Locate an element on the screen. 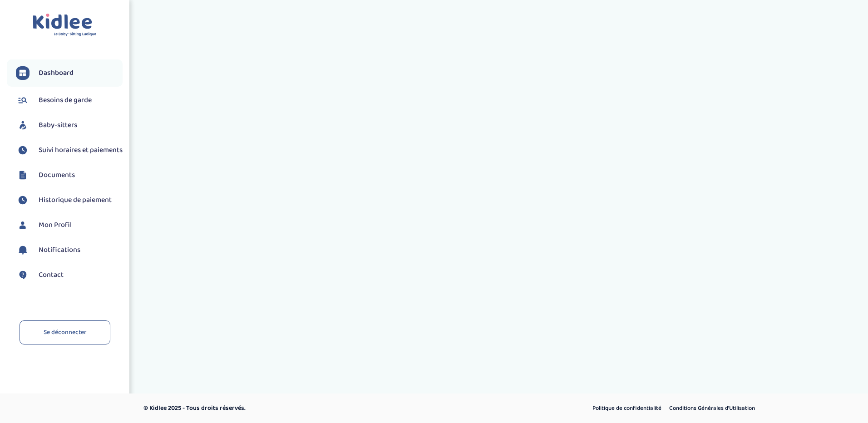 The height and width of the screenshot is (423, 868). img: notification.svg is located at coordinates (23, 250).